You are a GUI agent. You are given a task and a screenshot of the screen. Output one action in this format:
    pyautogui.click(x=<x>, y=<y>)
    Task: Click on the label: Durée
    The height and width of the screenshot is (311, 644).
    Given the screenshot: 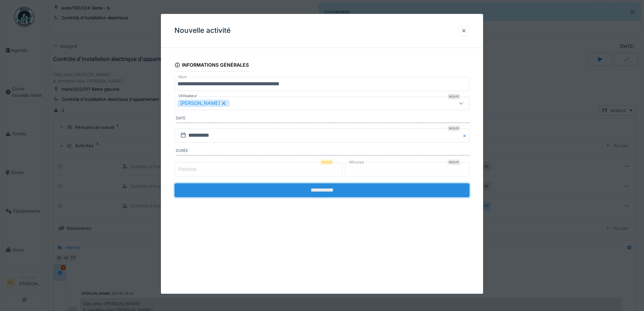 What is the action you would take?
    pyautogui.click(x=322, y=151)
    